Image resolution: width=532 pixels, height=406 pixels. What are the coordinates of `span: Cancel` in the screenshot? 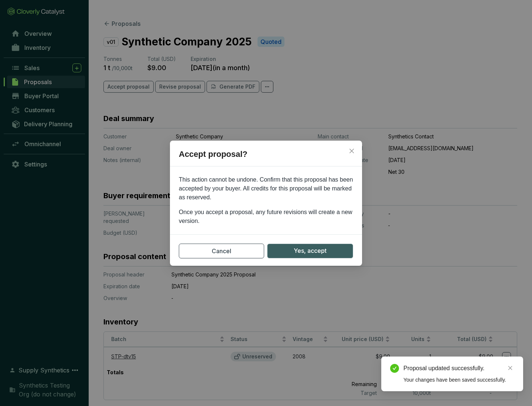 It's located at (221, 251).